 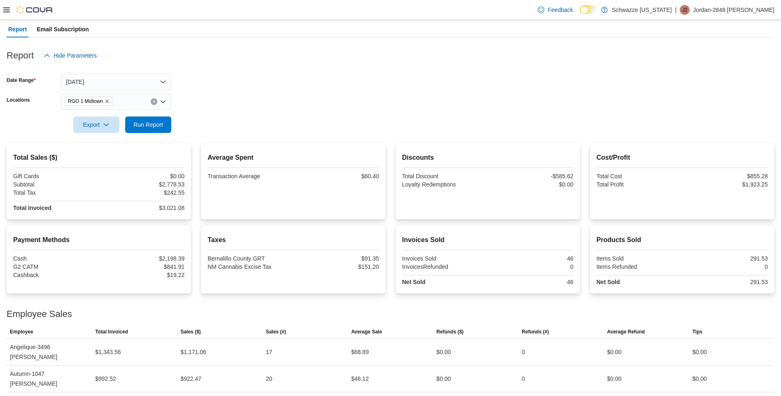 I want to click on span: Dark Mode, so click(x=580, y=14).